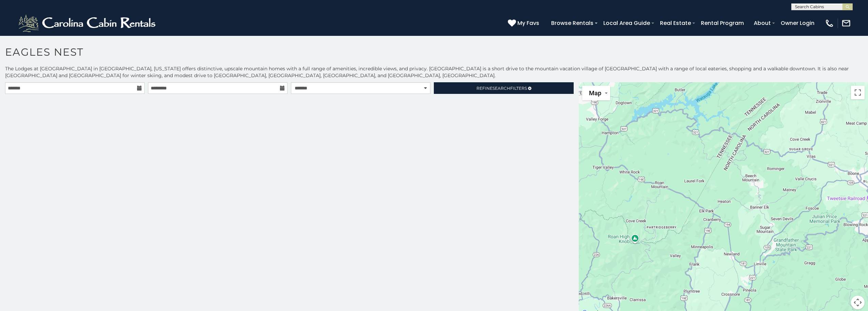 The height and width of the screenshot is (311, 868). I want to click on img: White-1-2.png, so click(87, 23).